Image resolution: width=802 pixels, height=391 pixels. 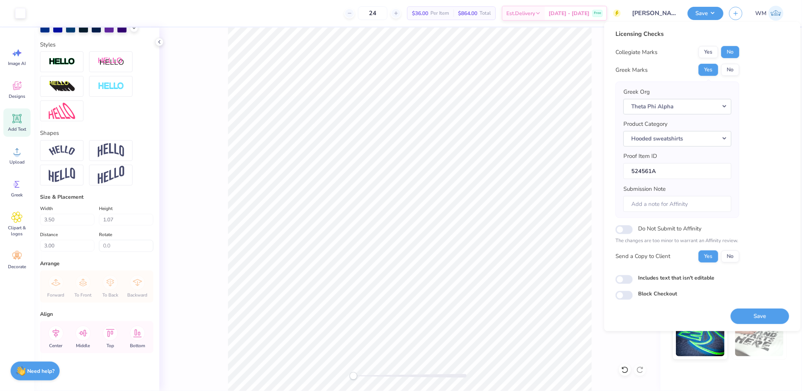 What do you see at coordinates (17, 195) in the screenshot?
I see `span: Greek` at bounding box center [17, 195].